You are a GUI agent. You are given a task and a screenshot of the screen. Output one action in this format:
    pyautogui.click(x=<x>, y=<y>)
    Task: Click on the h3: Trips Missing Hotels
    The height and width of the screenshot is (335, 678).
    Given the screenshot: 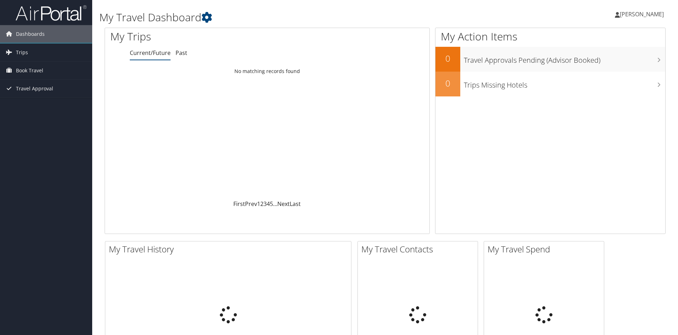 What is the action you would take?
    pyautogui.click(x=565, y=83)
    